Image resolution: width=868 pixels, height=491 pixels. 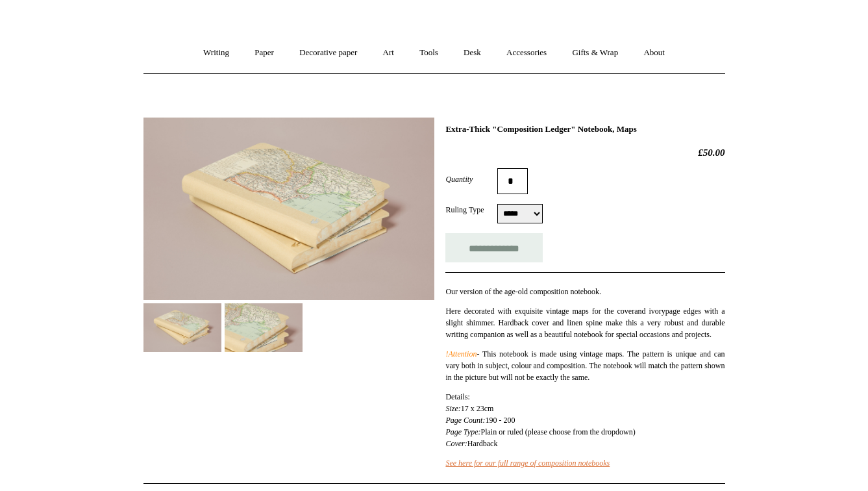 What do you see at coordinates (452, 409) in the screenshot?
I see `em: Size:` at bounding box center [452, 409].